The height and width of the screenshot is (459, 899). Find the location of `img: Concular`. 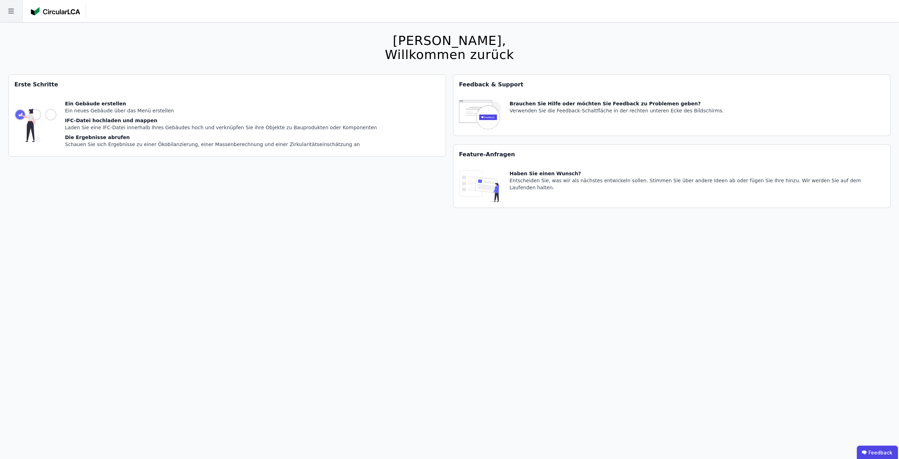

img: Concular is located at coordinates (55, 11).